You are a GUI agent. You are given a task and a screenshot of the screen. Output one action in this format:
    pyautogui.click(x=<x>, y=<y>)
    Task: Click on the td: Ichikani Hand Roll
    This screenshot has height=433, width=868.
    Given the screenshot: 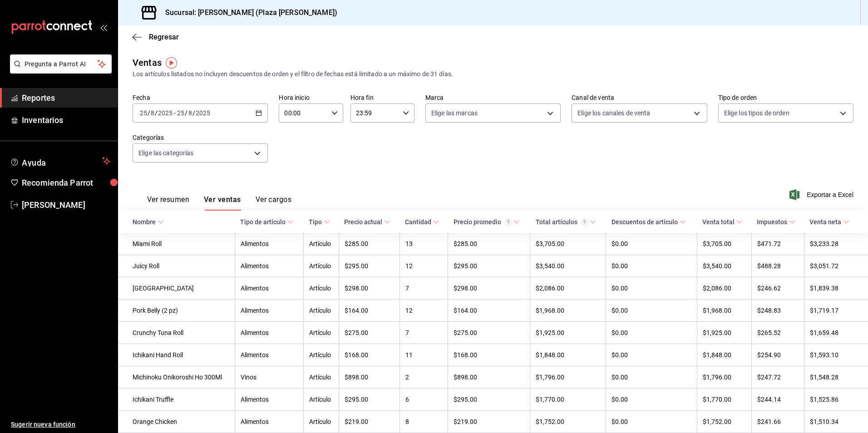 What is the action you would take?
    pyautogui.click(x=176, y=355)
    